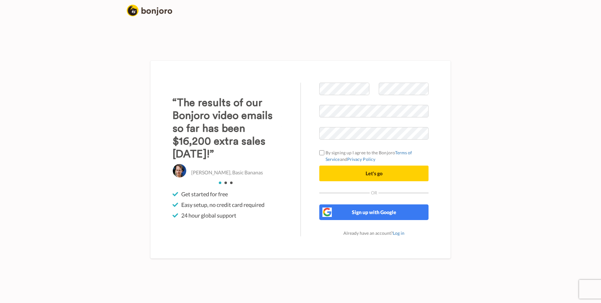 Image resolution: width=601 pixels, height=303 pixels. What do you see at coordinates (149, 10) in the screenshot?
I see `img: logo_full.png` at bounding box center [149, 10].